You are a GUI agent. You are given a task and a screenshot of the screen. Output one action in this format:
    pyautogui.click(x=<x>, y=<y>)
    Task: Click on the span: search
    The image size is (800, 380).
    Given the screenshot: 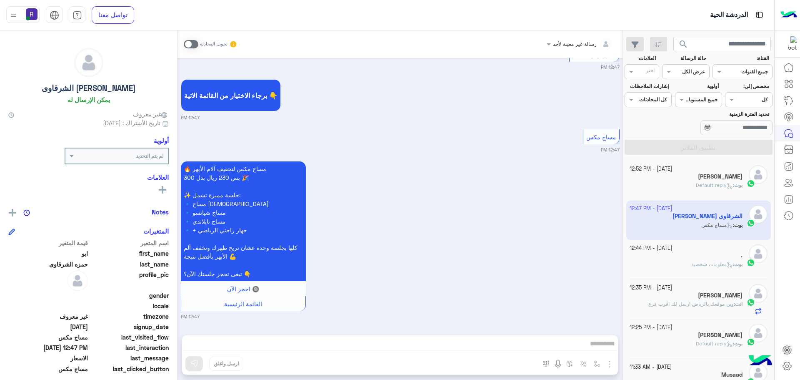 What is the action you would take?
    pyautogui.click(x=684, y=44)
    